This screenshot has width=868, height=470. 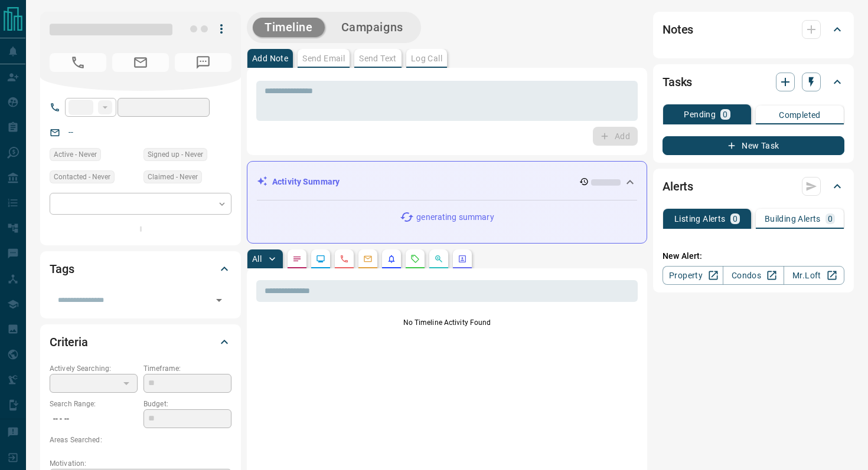 What do you see at coordinates (93, 369) in the screenshot?
I see `p: Actively Searching:` at bounding box center [93, 369].